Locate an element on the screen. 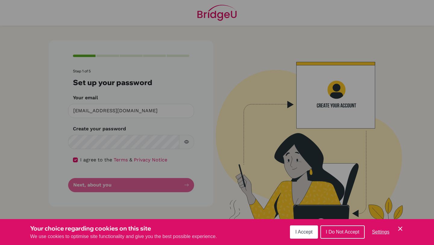 This screenshot has height=245, width=434. span: I Do Not Accept is located at coordinates (342, 231).